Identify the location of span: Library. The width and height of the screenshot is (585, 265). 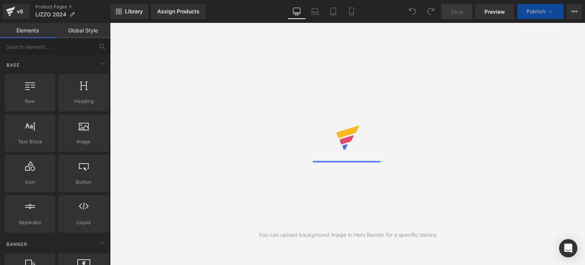
(134, 11).